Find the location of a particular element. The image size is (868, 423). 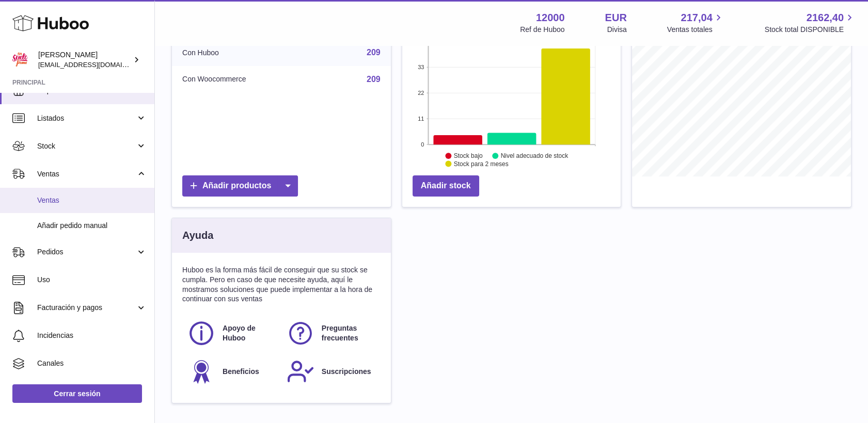

span: Incidencias is located at coordinates (92, 336).